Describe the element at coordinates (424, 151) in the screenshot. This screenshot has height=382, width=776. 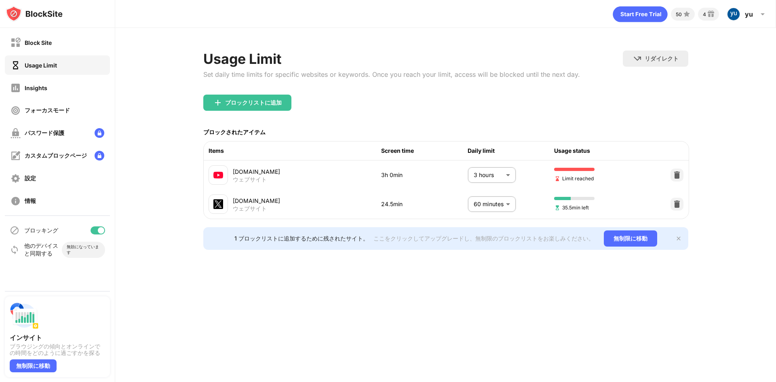
I see `div: Screen time` at that location.